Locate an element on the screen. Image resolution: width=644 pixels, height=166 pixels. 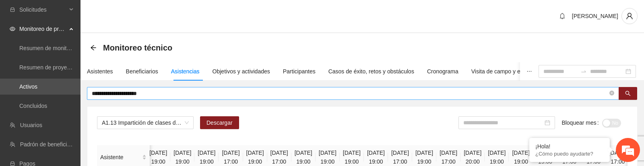
div: Casos de éxito, retos y obstáculos is located at coordinates (371, 71).